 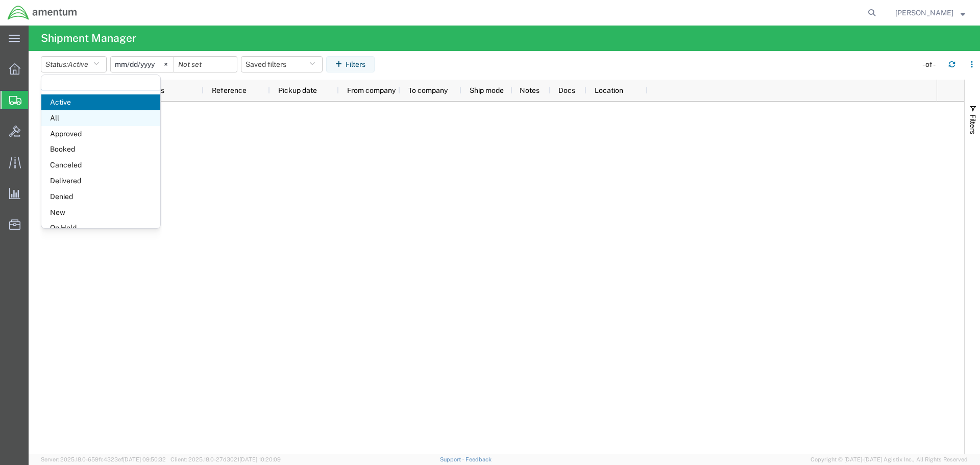 What do you see at coordinates (452, 460) in the screenshot?
I see `a: Support` at bounding box center [452, 460].